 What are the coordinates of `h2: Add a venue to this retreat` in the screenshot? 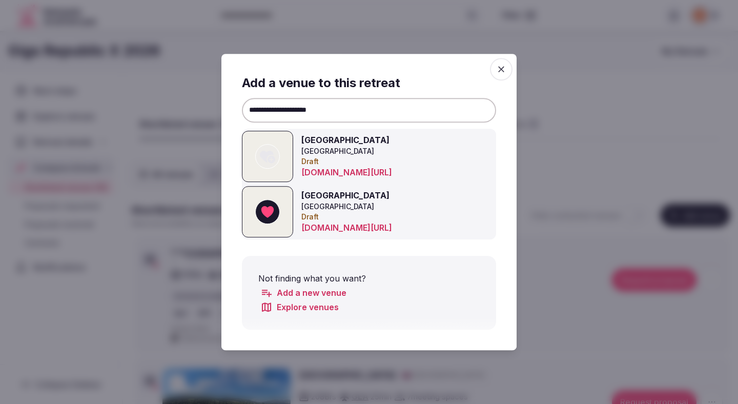 It's located at (369, 83).